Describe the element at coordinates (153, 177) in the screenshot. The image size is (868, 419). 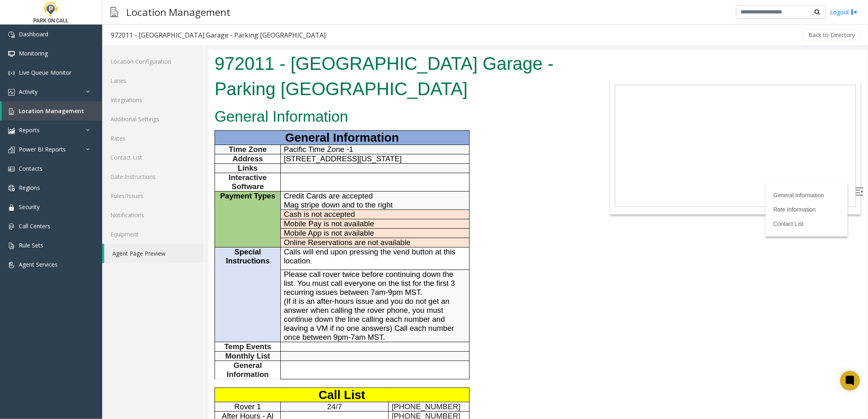
I see `a: Gate Instructions` at that location.